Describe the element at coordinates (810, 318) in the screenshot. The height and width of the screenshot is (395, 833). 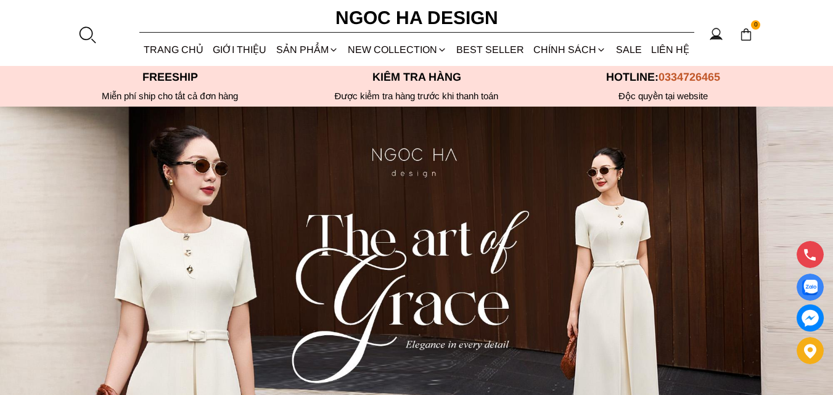
I see `a: messenger` at that location.